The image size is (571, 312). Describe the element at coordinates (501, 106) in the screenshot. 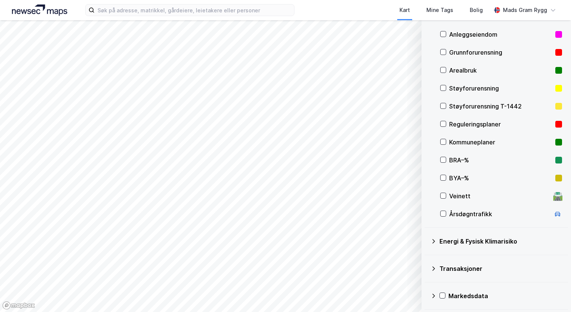

I see `div: Støyforurensning T-1442` at that location.